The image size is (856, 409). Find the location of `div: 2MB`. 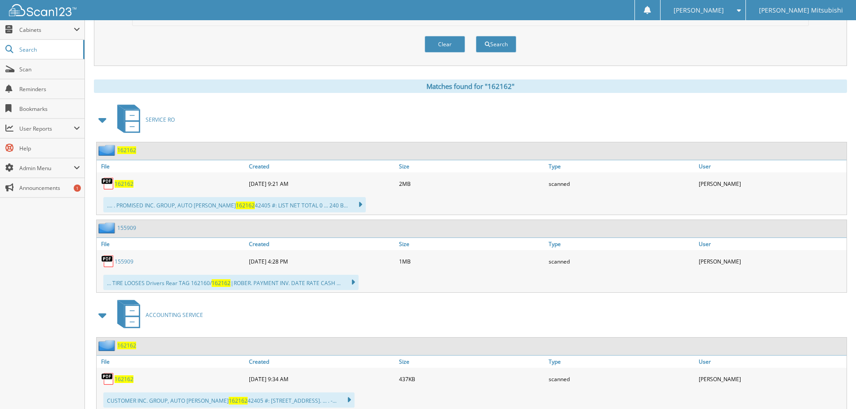

div: 2MB is located at coordinates (472, 184).